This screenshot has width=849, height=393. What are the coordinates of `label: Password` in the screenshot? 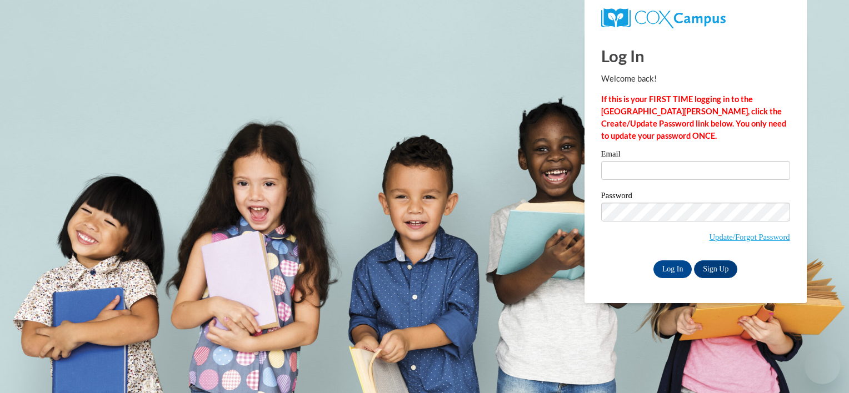 It's located at (696, 197).